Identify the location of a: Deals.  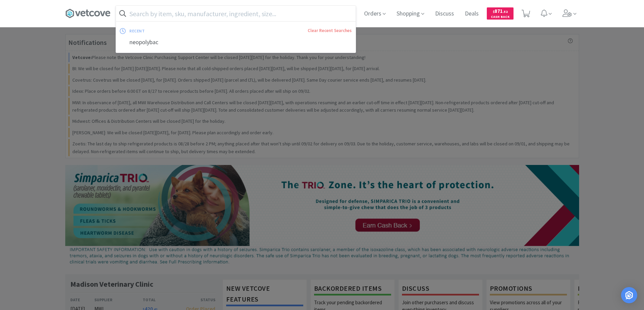
(472, 14).